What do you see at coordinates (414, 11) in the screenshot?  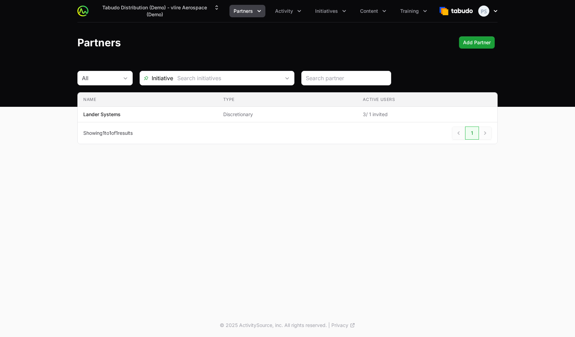 I see `div: Training menu` at bounding box center [414, 11].